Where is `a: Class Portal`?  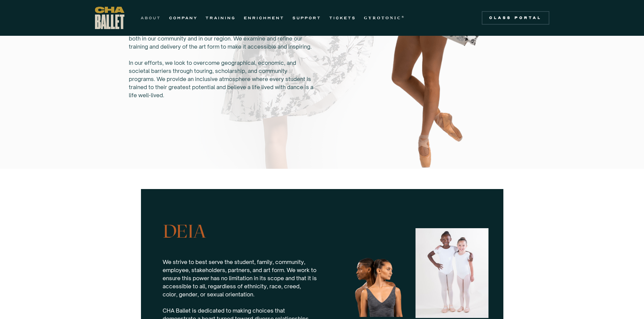 a: Class Portal is located at coordinates (516, 18).